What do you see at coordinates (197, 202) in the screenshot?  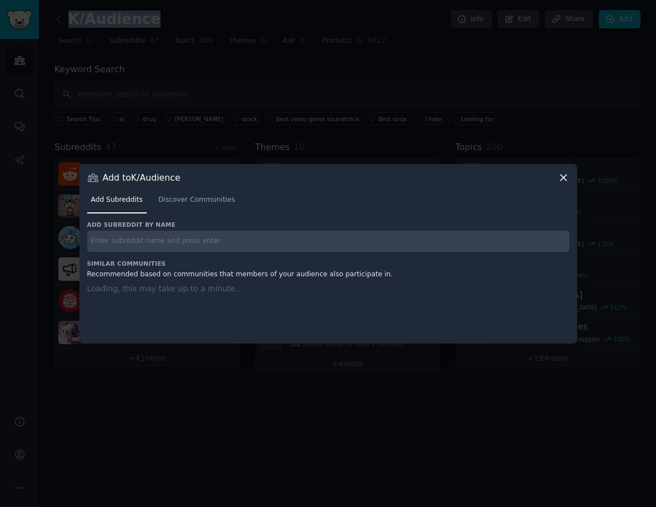 I see `a: Discover Communities` at bounding box center [197, 202].